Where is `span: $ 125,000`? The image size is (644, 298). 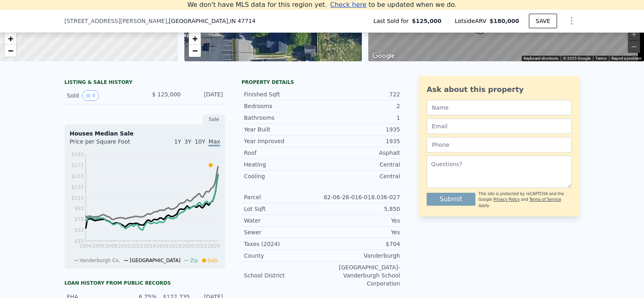
span: $ 125,000 is located at coordinates (166, 94).